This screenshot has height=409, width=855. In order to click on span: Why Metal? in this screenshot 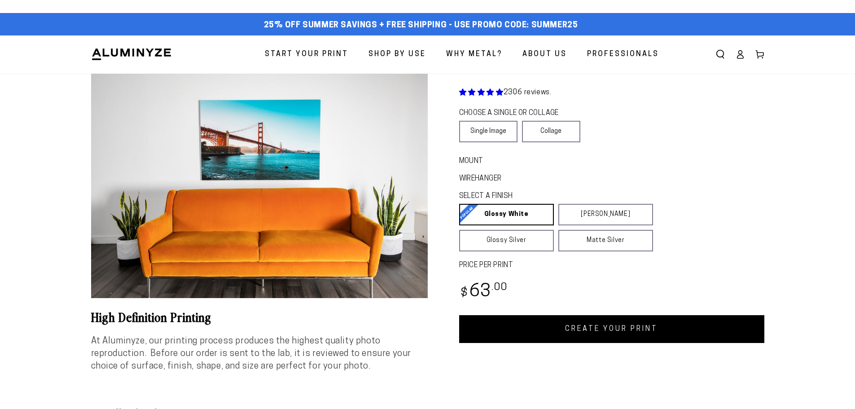, I will do `click(474, 54)`.